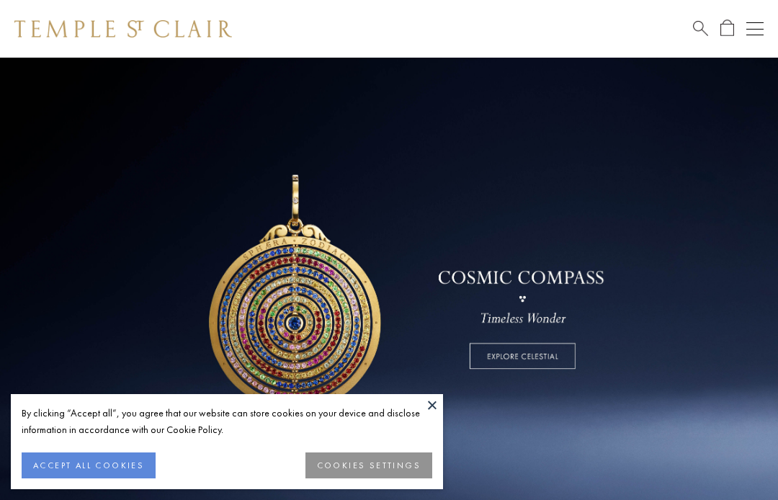  I want to click on button: ACCEPT ALL COOKIES, so click(89, 465).